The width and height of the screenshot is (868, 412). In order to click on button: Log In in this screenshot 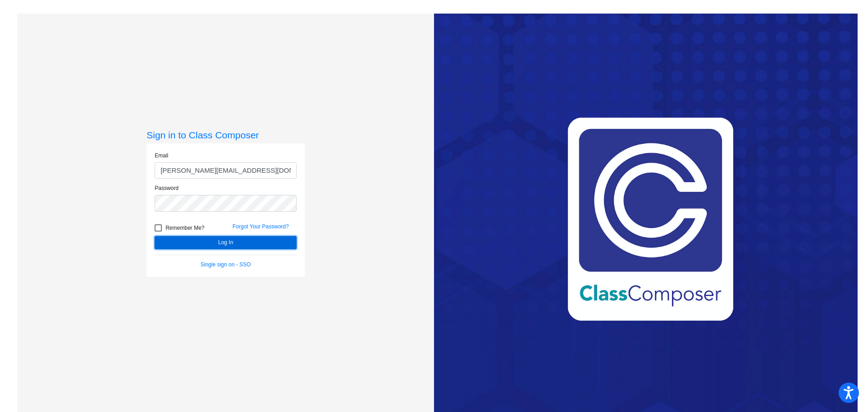, I will do `click(225, 242)`.